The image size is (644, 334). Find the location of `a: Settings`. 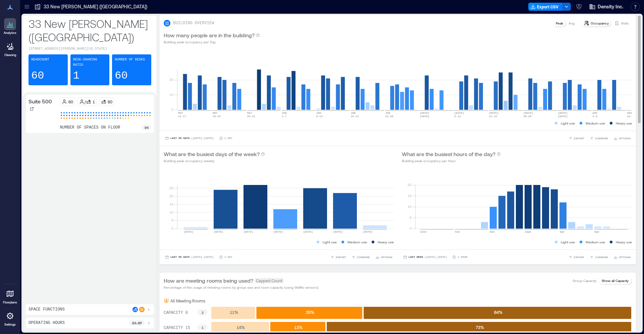

a: Settings is located at coordinates (10, 318).